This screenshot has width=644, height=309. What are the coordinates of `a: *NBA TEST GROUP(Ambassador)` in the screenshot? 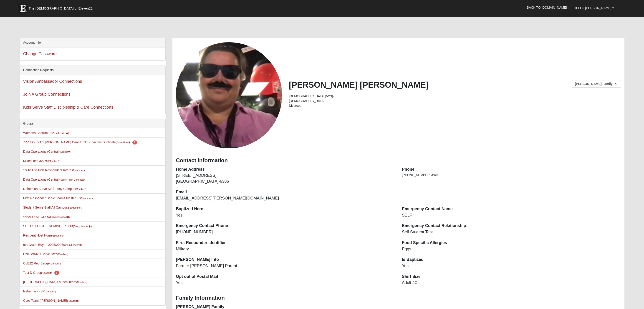 It's located at (46, 217).